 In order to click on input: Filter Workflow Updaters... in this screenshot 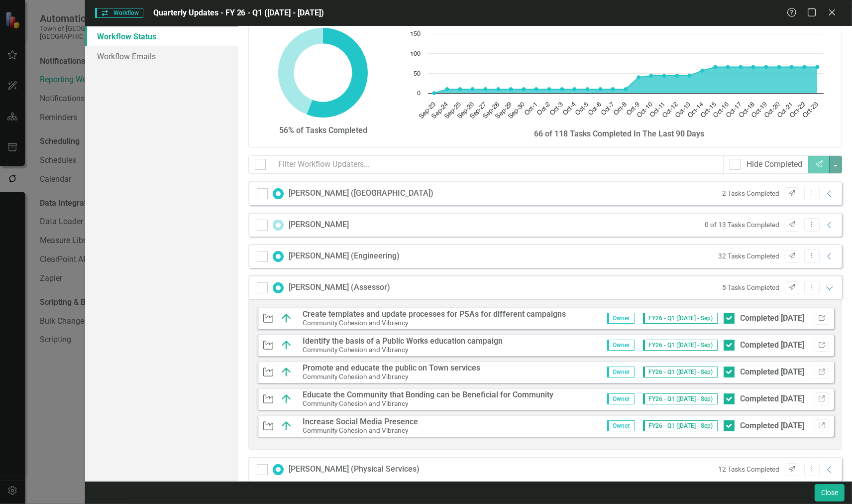, I will do `click(497, 165)`.